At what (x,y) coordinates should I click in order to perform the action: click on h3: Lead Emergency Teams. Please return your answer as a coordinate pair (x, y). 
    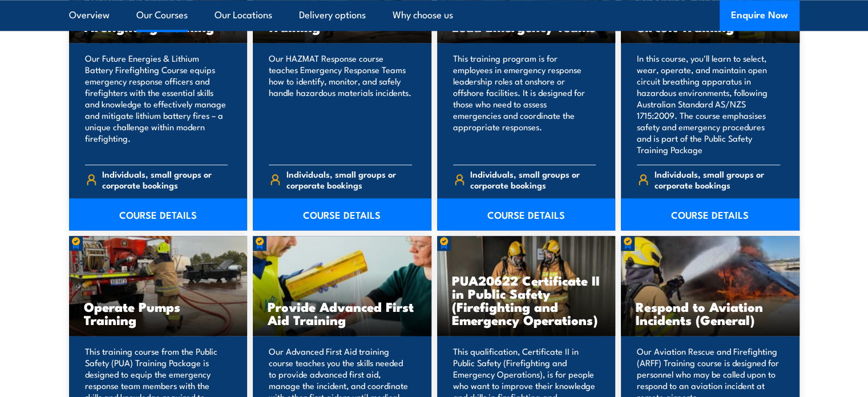
    Looking at the image, I should click on (526, 27).